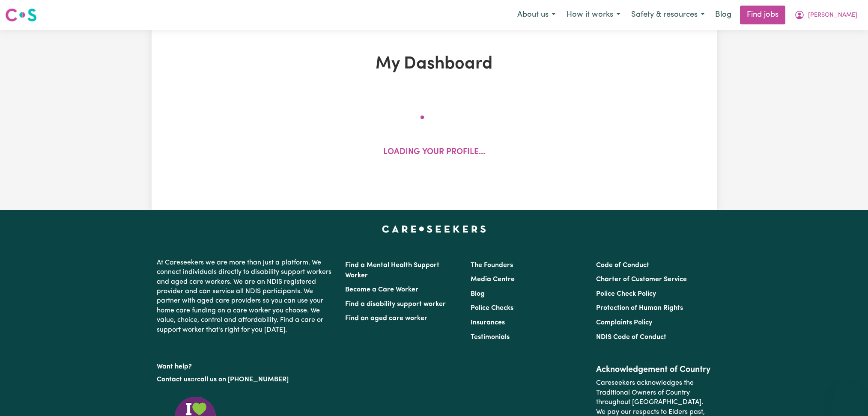 This screenshot has height=416, width=868. What do you see at coordinates (492, 308) in the screenshot?
I see `a: Police Checks` at bounding box center [492, 308].